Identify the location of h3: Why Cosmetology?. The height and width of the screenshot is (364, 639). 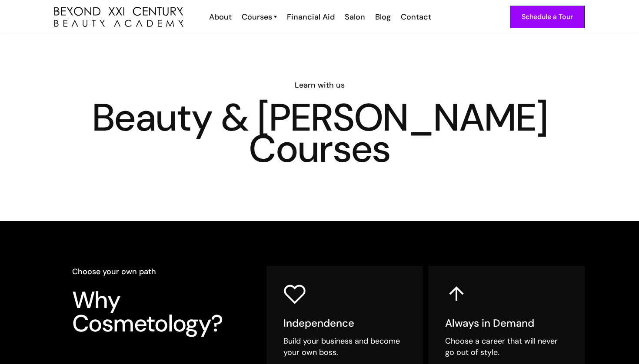
(157, 312).